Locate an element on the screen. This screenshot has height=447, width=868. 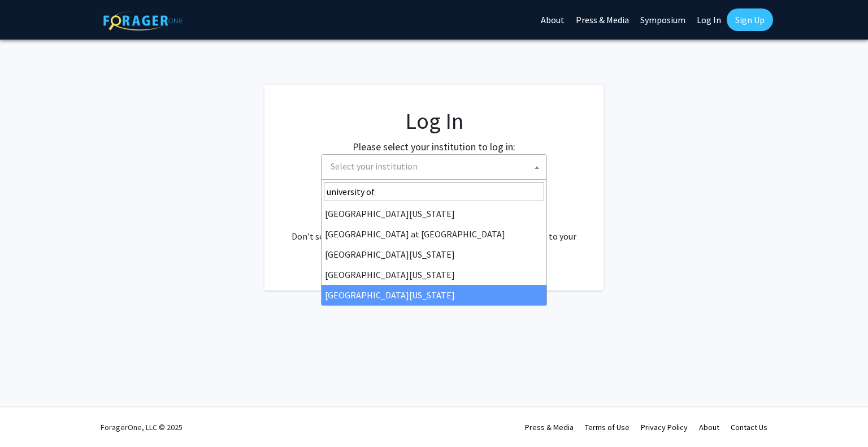
a: Contact Us is located at coordinates (749, 427).